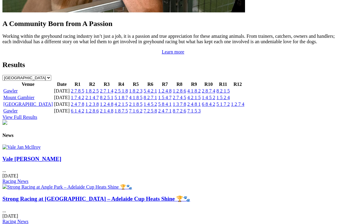 This screenshot has width=346, height=224. Describe the element at coordinates (92, 98) in the screenshot. I see `a: 2 1 4 7` at that location.